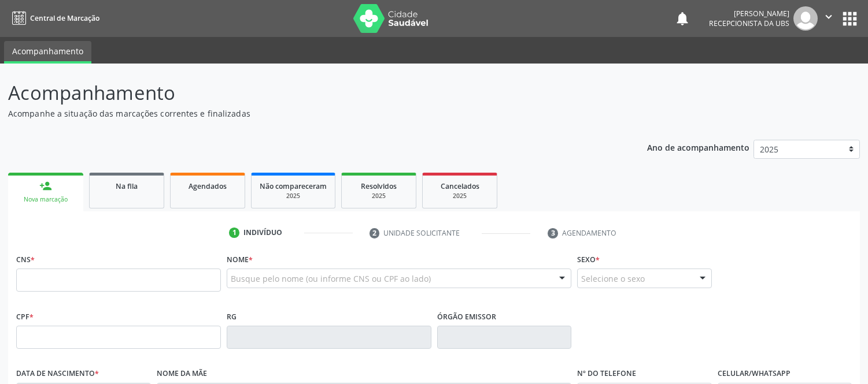 Image resolution: width=868 pixels, height=384 pixels. What do you see at coordinates (207, 186) in the screenshot?
I see `span: Agendados` at bounding box center [207, 186].